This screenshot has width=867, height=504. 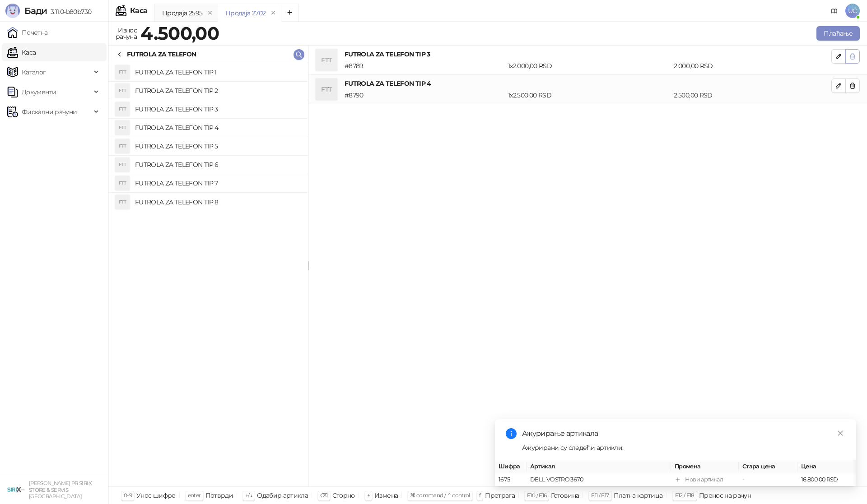 I want to click on span: Каталог, so click(x=34, y=72).